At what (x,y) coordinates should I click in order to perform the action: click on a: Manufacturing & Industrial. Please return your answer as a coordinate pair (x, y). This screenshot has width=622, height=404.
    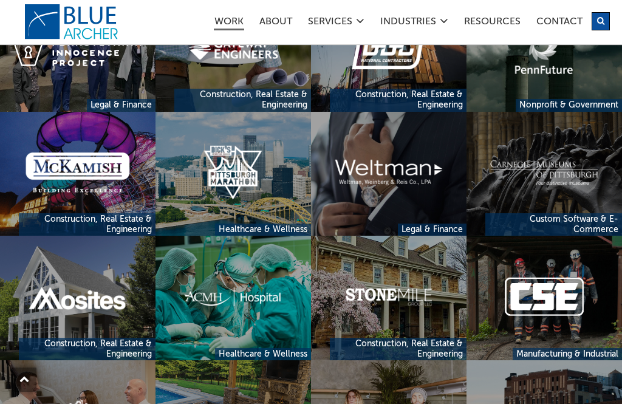
    Looking at the image, I should click on (567, 354).